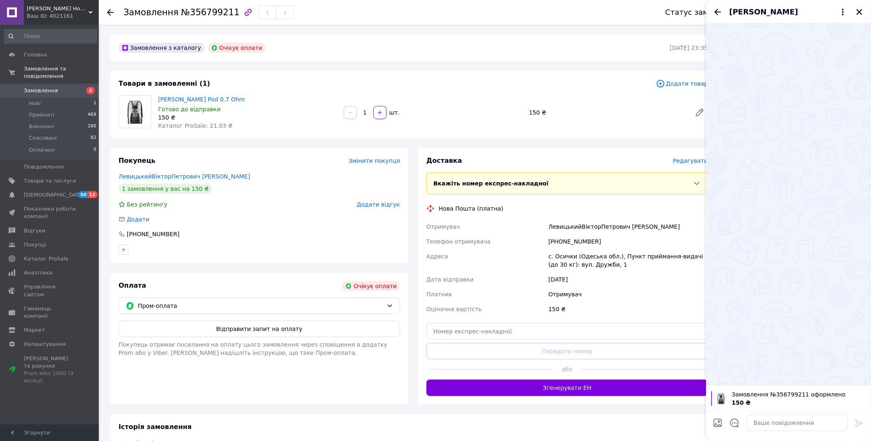 Image resolution: width=871 pixels, height=441 pixels. What do you see at coordinates (50, 181) in the screenshot?
I see `span: Товари та послуги` at bounding box center [50, 181].